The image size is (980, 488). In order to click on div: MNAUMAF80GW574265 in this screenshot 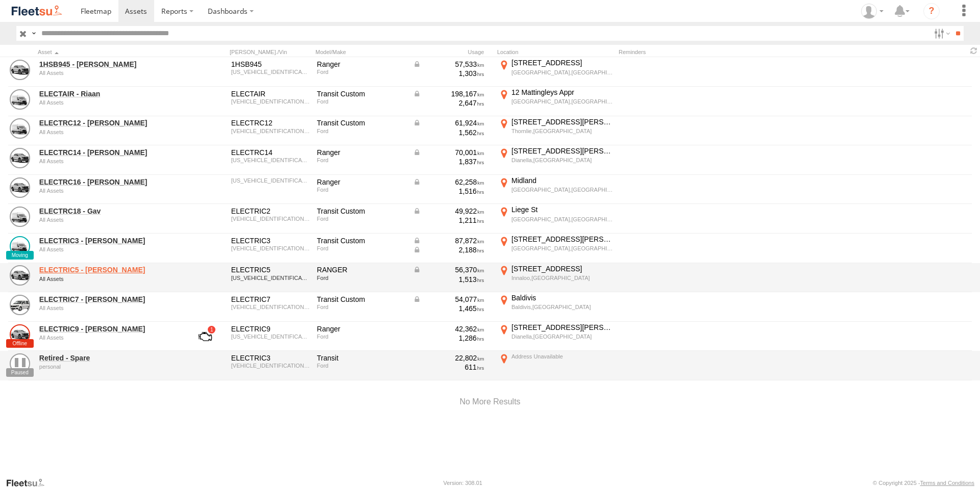, I will do `click(270, 160)`.